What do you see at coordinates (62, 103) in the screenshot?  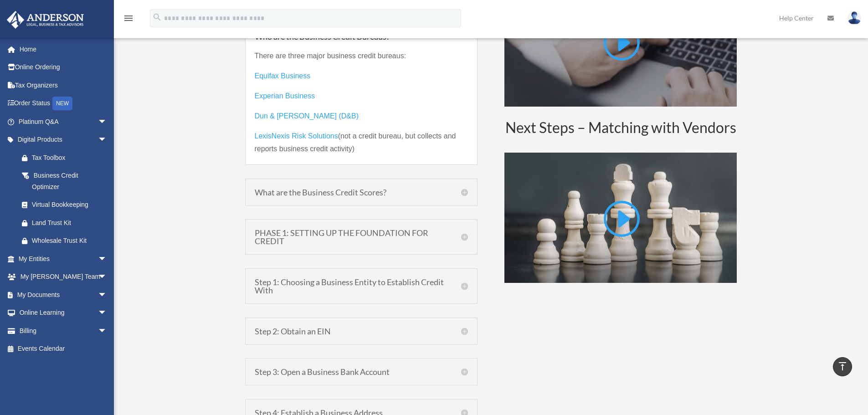 I see `div: NEW` at bounding box center [62, 103].